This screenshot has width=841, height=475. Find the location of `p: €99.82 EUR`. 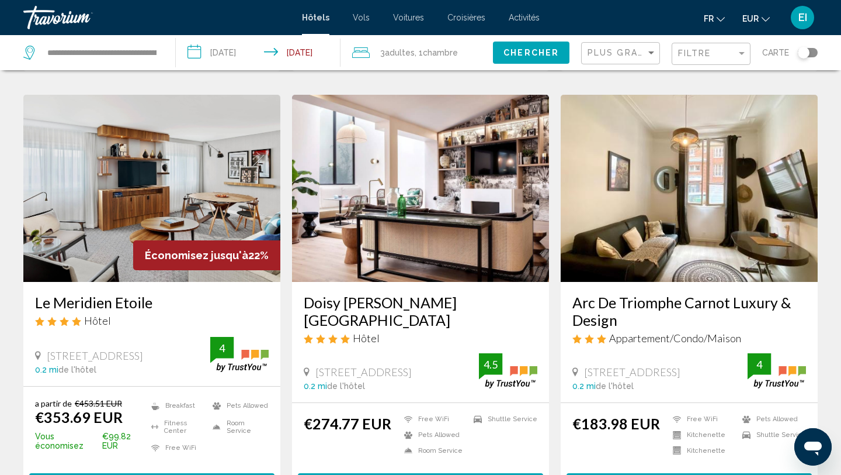

p: €99.82 EUR is located at coordinates (90, 441).